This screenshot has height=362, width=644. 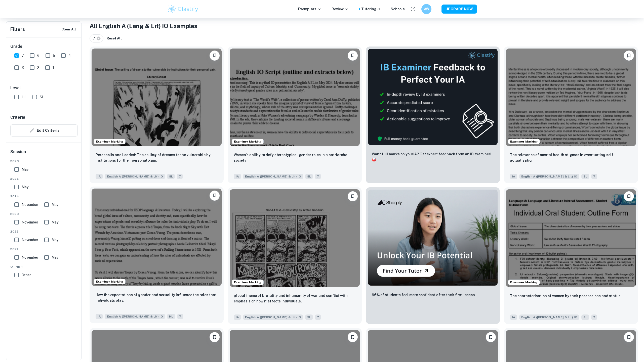 I want to click on button: UPGRADE NOW, so click(x=459, y=9).